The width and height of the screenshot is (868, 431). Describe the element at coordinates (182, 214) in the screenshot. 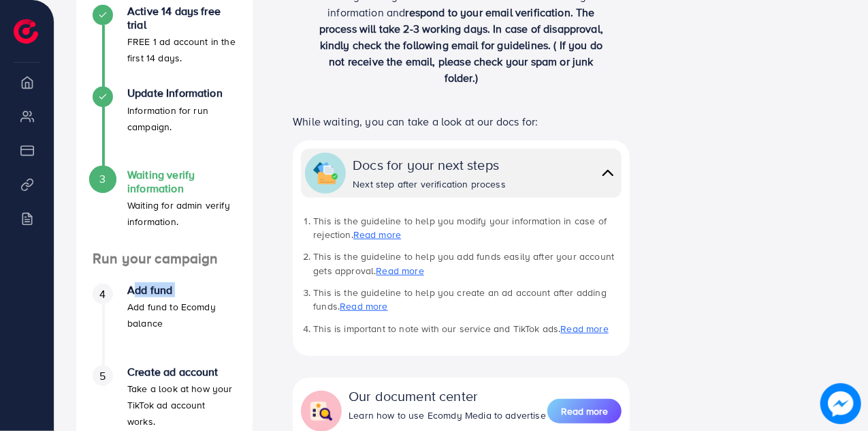

I see `p: Waiting for admin verify information.` at that location.